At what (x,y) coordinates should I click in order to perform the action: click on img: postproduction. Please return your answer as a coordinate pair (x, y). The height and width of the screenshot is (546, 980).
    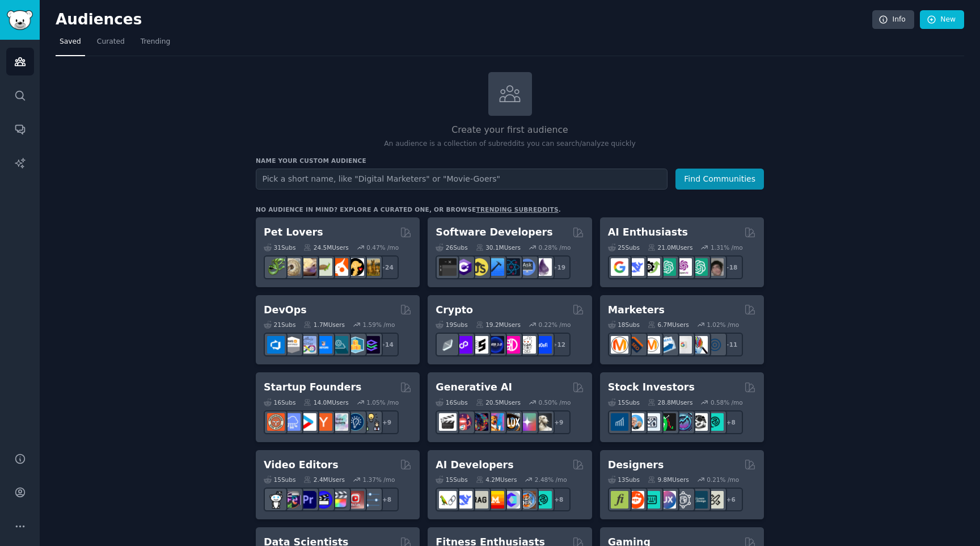
    Looking at the image, I should click on (371, 500).